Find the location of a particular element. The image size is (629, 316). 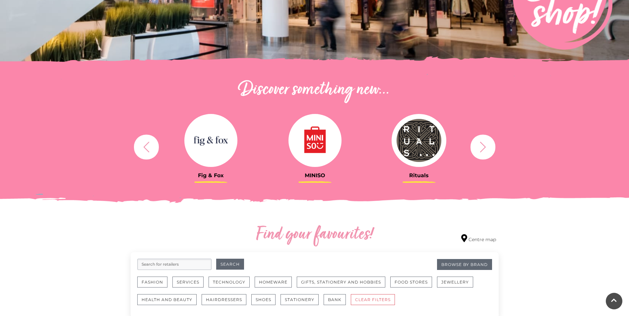

a: MINISO is located at coordinates (315, 146).